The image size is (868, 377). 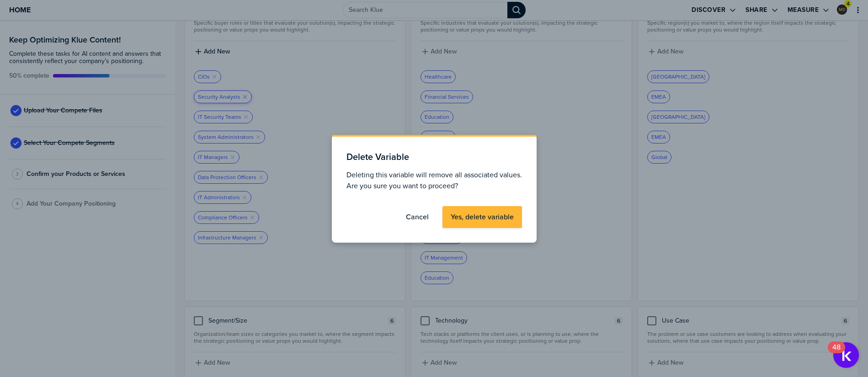 What do you see at coordinates (846, 355) in the screenshot?
I see `button: Open Resource Center, 48 new notifications` at bounding box center [846, 355].